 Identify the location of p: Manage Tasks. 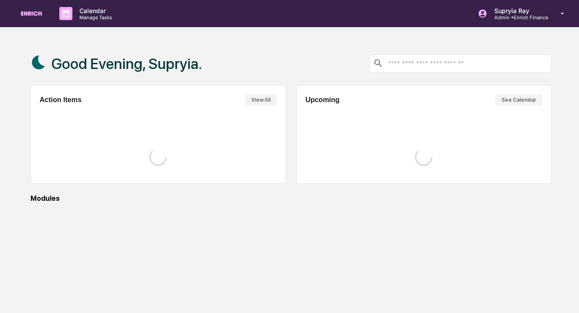
(94, 17).